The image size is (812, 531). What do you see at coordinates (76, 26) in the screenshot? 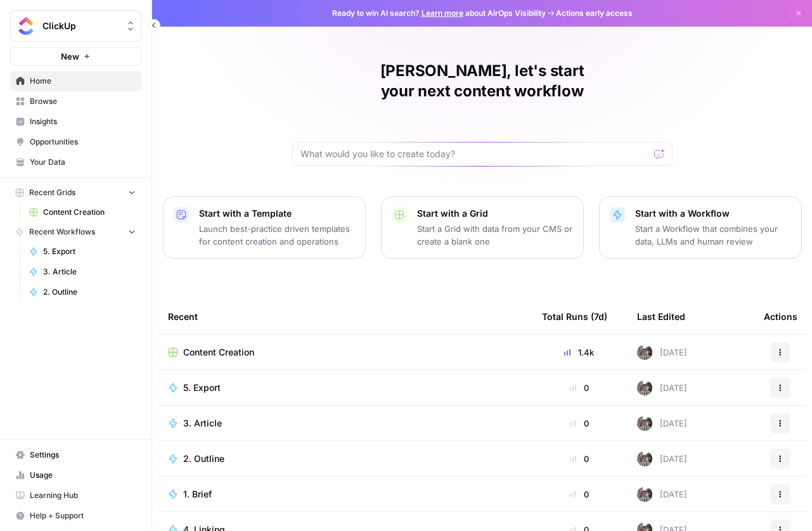
I see `button: Workspace: ClickUp` at bounding box center [76, 26].